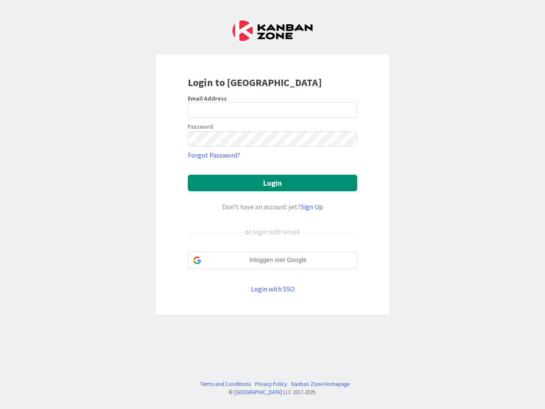 This screenshot has width=545, height=409. Describe the element at coordinates (273, 183) in the screenshot. I see `button: Login` at that location.